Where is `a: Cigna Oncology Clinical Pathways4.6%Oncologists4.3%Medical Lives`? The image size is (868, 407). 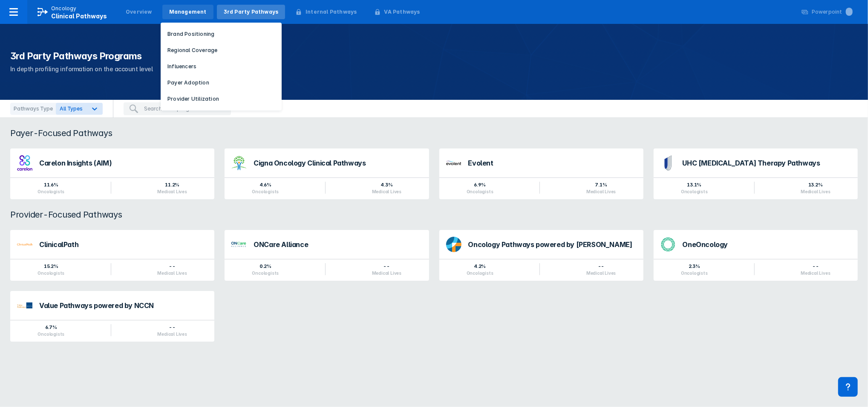 a: Cigna Oncology Clinical Pathways4.6%Oncologists4.3%Medical Lives is located at coordinates (326, 173).